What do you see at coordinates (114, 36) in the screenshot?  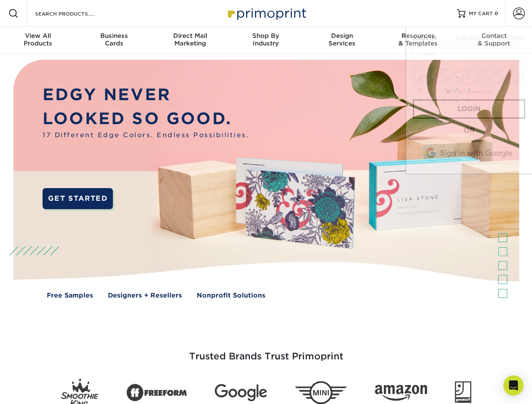 I see `span: Business` at bounding box center [114, 36].